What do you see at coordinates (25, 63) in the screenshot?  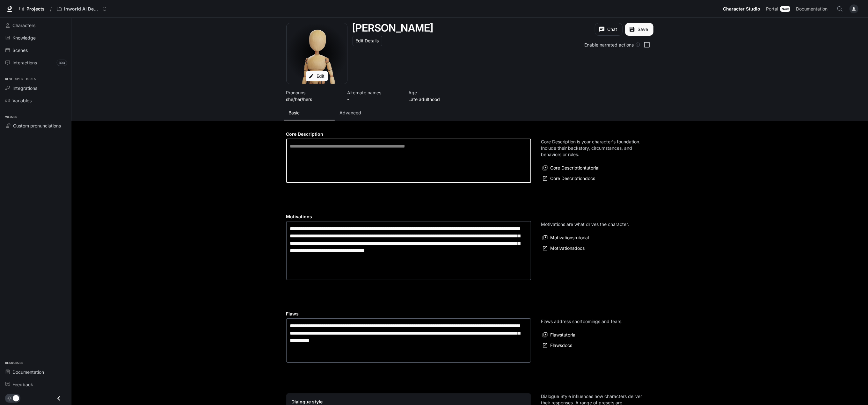 I see `span: Interactions` at bounding box center [25, 63].